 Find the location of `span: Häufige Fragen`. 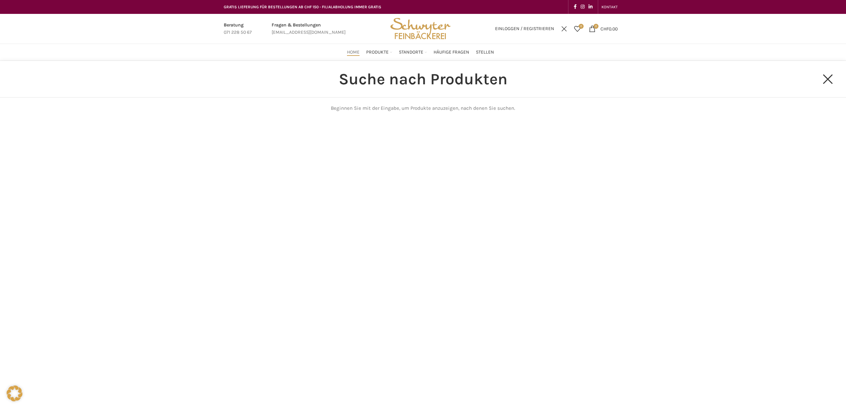

span: Häufige Fragen is located at coordinates (451, 52).